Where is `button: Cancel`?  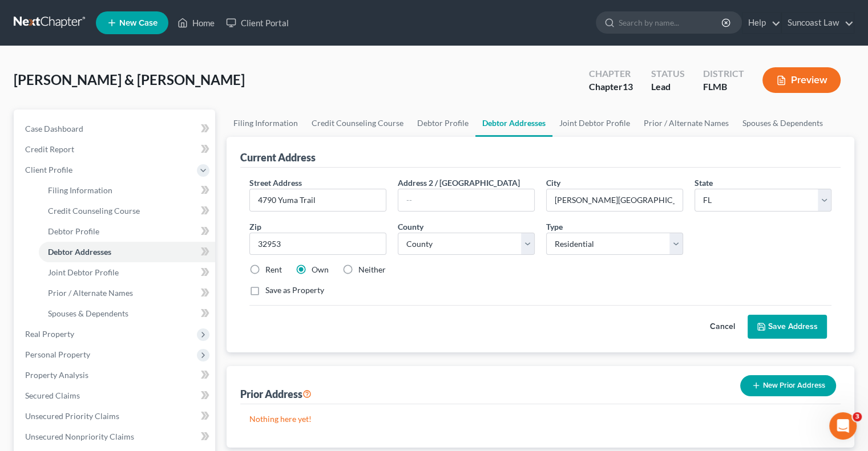 button: Cancel is located at coordinates (723, 327).